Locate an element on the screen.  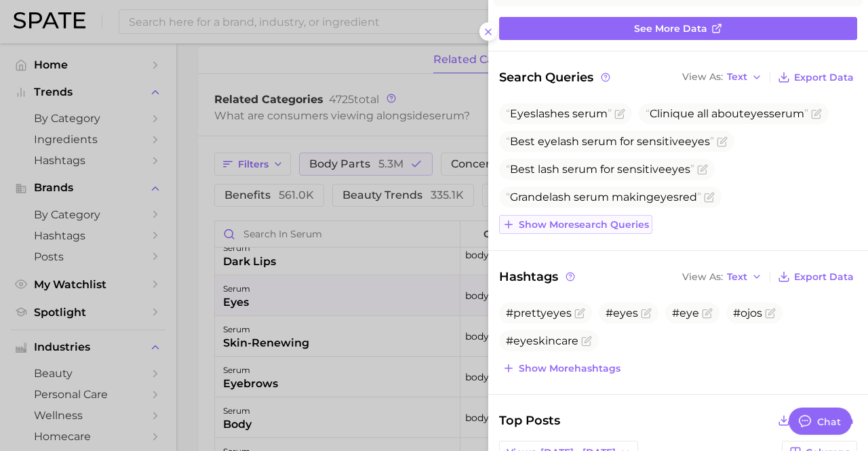
span: Show more search queries is located at coordinates (584, 225).